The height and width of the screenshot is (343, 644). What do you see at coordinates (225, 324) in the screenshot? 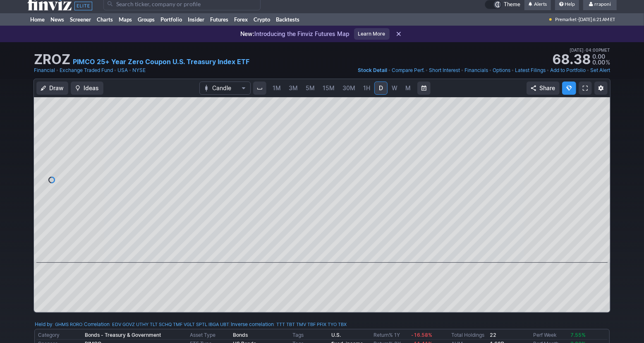
I see `a: UBT` at bounding box center [225, 324].